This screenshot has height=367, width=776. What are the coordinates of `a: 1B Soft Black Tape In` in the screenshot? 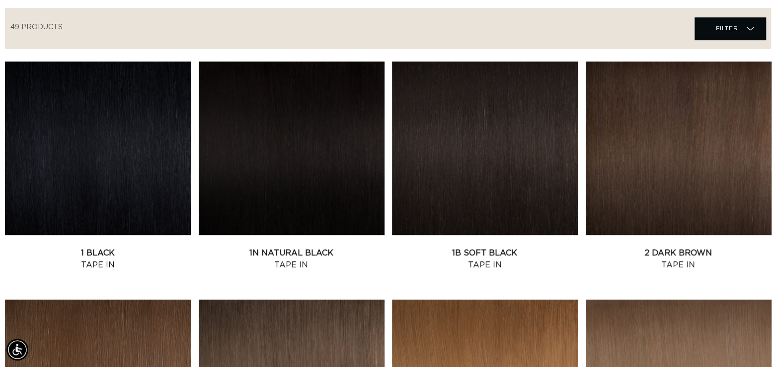 It's located at (485, 259).